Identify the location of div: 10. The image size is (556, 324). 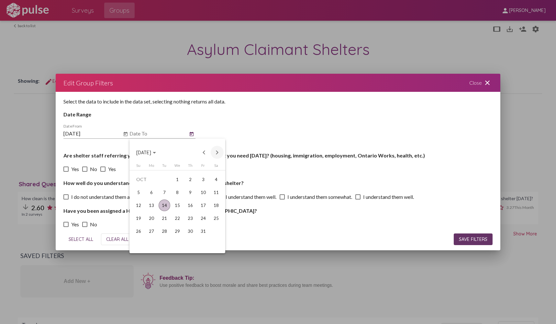
(203, 193).